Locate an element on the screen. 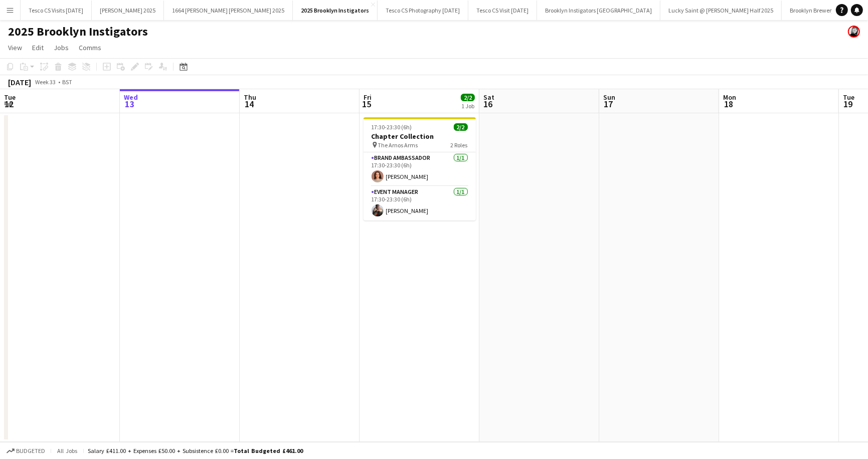 Image resolution: width=868 pixels, height=459 pixels. span: Total Budgeted £461.00 is located at coordinates (268, 451).